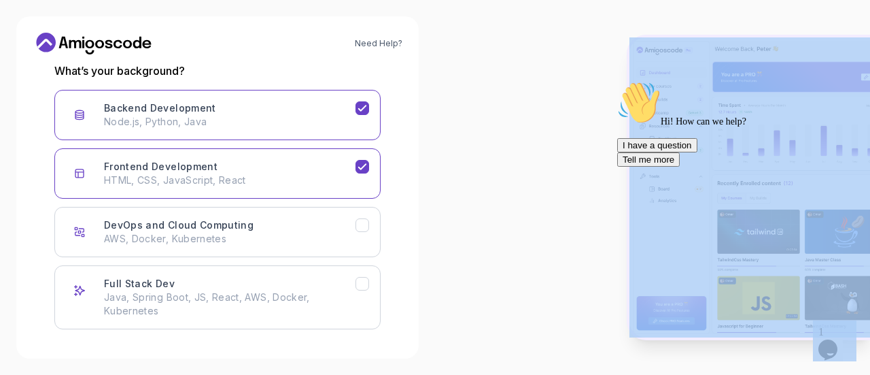  What do you see at coordinates (128, 48) in the screenshot?
I see `div: 👋Hi! How can we help?I have a questionTell me more` at bounding box center [128, 48].